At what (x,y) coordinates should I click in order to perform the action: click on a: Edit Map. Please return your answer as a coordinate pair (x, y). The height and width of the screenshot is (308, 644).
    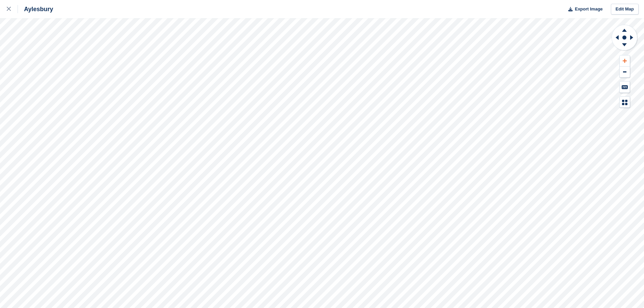
    Looking at the image, I should click on (625, 9).